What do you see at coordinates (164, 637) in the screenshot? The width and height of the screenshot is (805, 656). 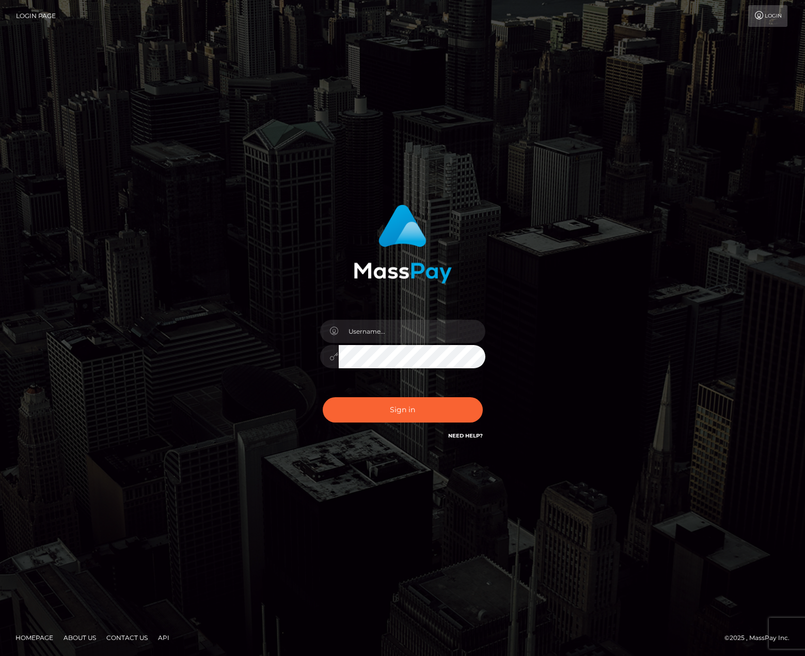 I see `a: API` at bounding box center [164, 637].